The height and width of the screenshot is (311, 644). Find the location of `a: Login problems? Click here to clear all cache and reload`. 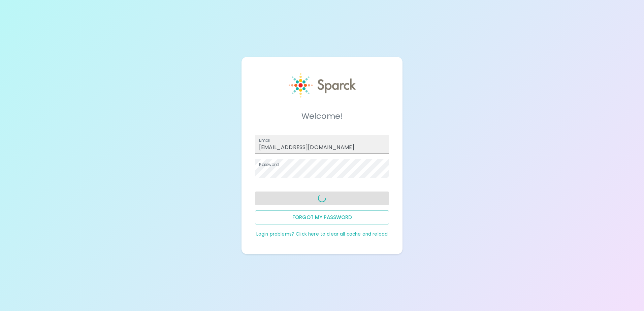

a: Login problems? Click here to clear all cache and reload is located at coordinates (322, 234).